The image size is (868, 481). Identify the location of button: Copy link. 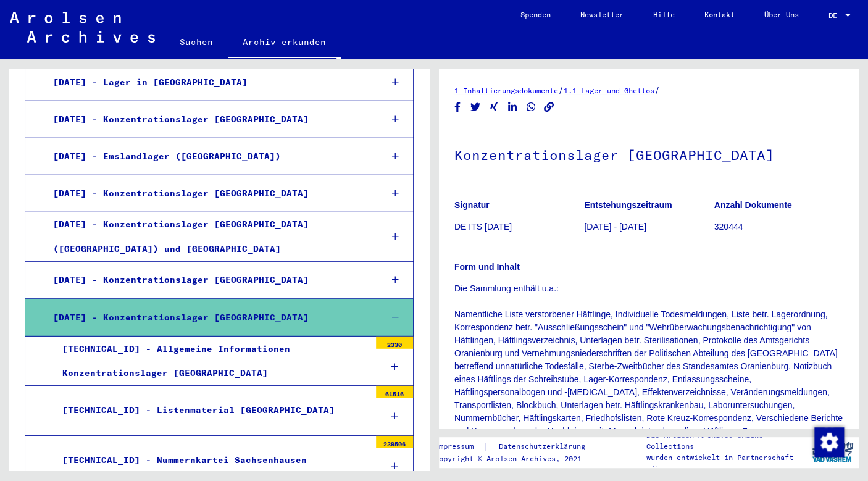
(549, 107).